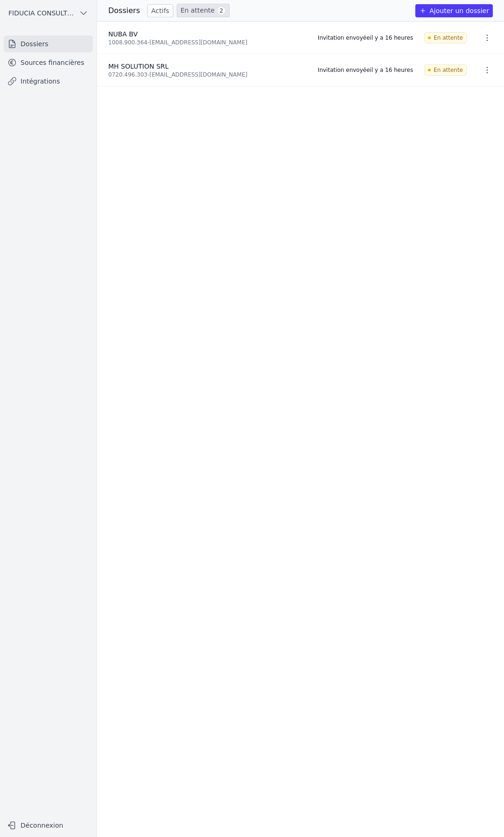 Image resolution: width=504 pixels, height=837 pixels. Describe the element at coordinates (138, 66) in the screenshot. I see `span: MH SOLUTION SRL` at that location.